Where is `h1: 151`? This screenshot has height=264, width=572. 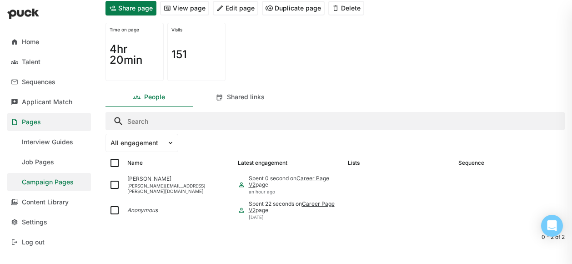
h1: 151 is located at coordinates (179, 55).